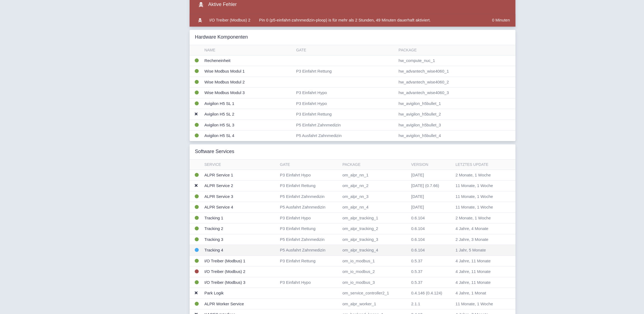  Describe the element at coordinates (479, 229) in the screenshot. I see `td: 4 Jahre, 4 Monate` at that location.